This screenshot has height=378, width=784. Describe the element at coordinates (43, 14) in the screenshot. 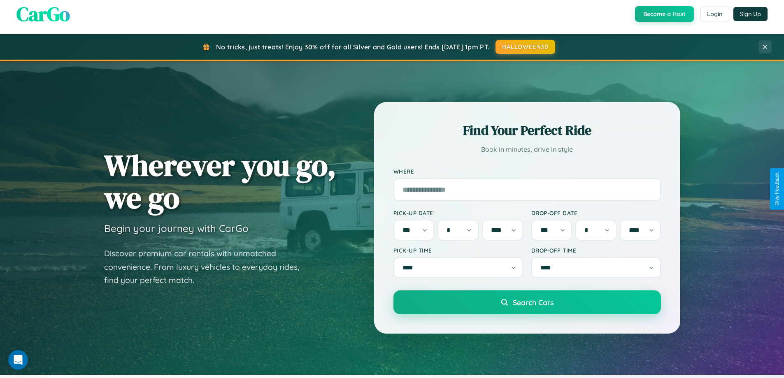

I see `span: CarGo` at that location.